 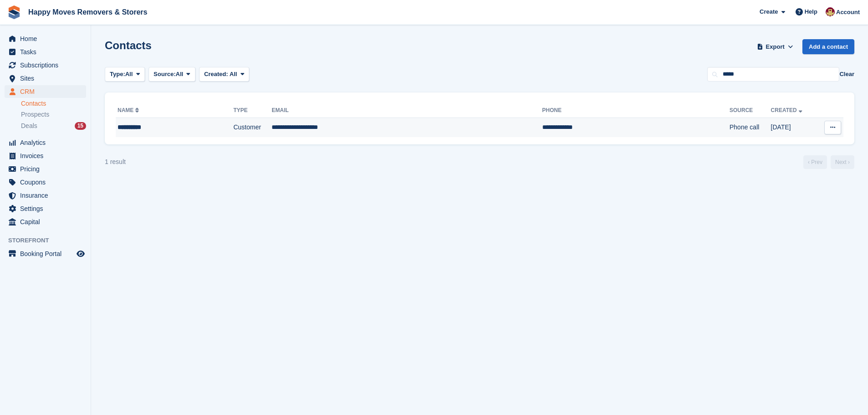 I want to click on span: Insurance, so click(x=47, y=195).